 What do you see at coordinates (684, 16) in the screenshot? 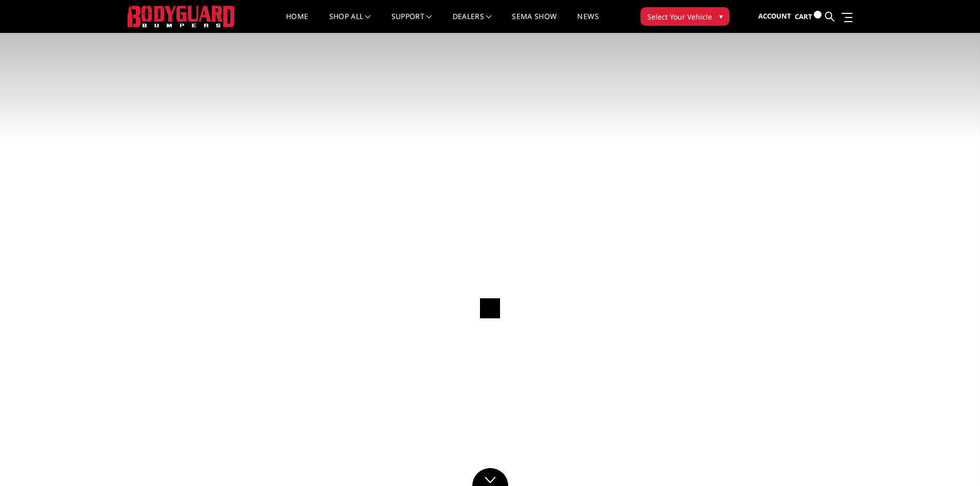
I see `button: Select Your Vehicle` at bounding box center [684, 16].